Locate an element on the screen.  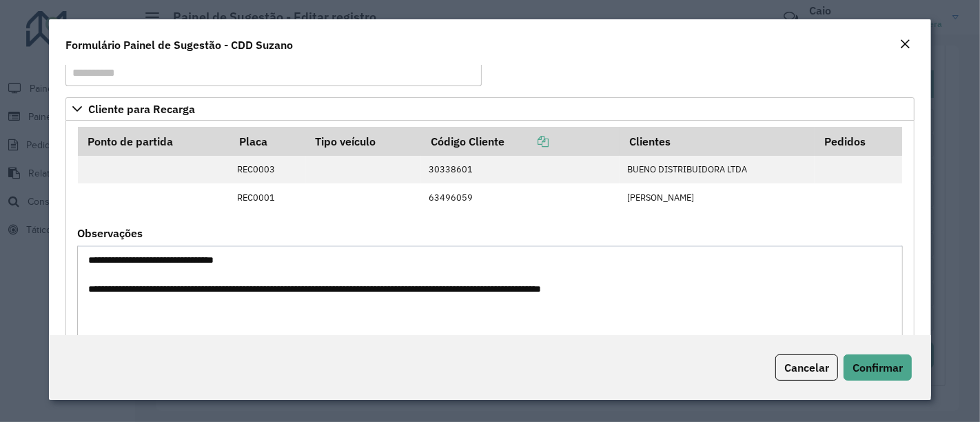
em: Fechar is located at coordinates (905, 44).